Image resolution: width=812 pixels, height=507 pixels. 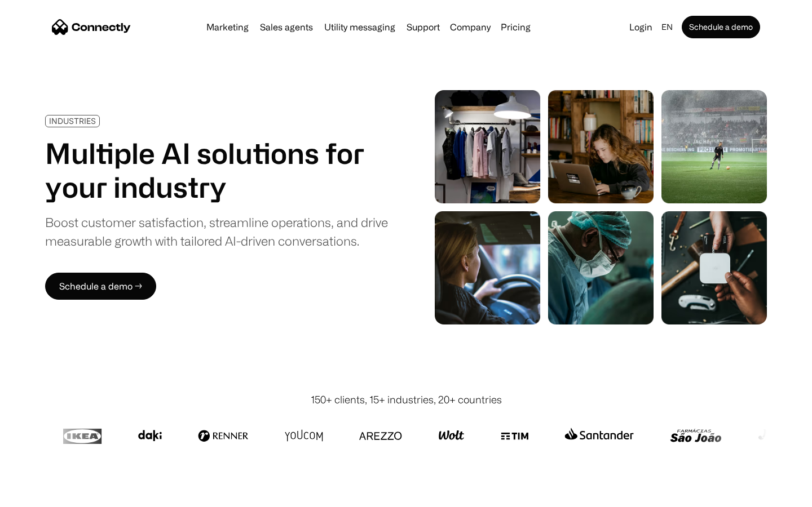 I want to click on a: Pricing, so click(x=516, y=27).